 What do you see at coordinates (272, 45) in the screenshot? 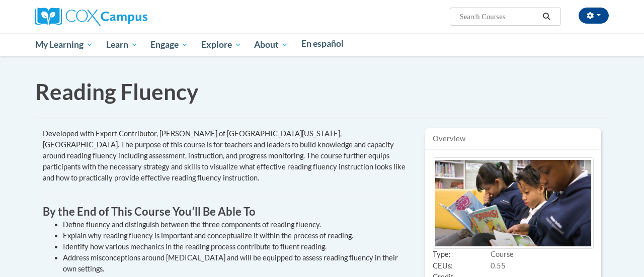
I see `a: About` at bounding box center [272, 45].